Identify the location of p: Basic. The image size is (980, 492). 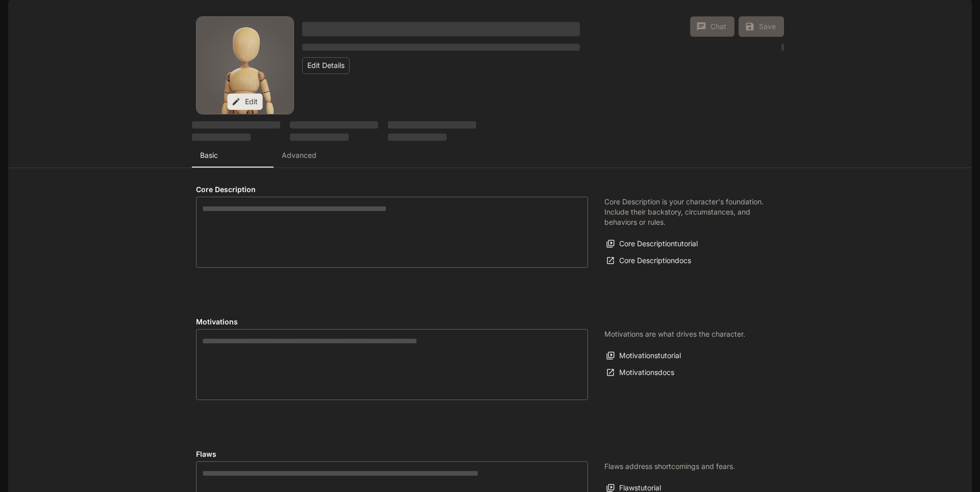
(209, 155).